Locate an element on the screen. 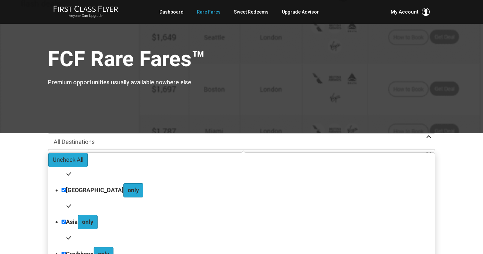 This screenshot has width=483, height=254. span: Asia is located at coordinates (72, 222).